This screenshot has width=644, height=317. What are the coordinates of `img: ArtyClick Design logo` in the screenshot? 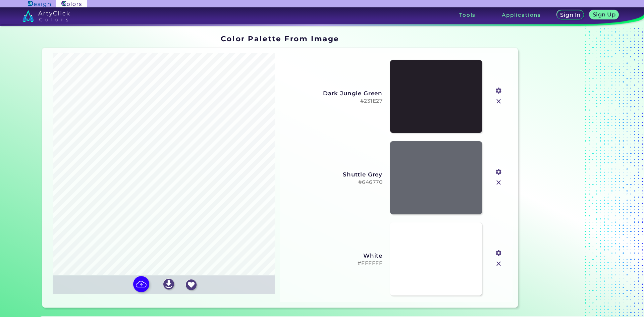 It's located at (39, 3).